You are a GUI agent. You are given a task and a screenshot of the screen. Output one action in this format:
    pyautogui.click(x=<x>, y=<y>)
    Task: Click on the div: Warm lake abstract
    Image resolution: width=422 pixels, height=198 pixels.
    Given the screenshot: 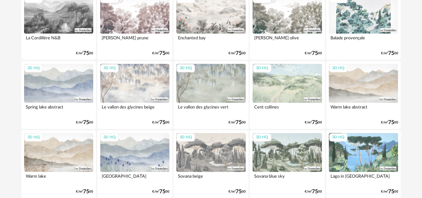 What is the action you would take?
    pyautogui.click(x=364, y=110)
    